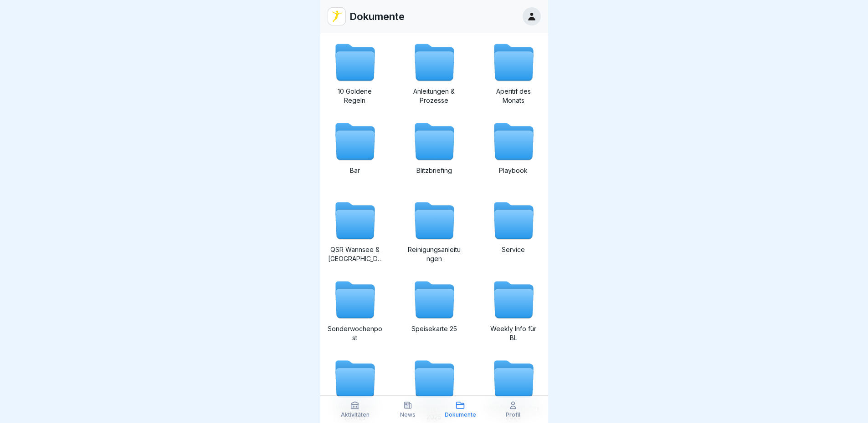  What do you see at coordinates (355, 73) in the screenshot?
I see `a: 10 Goldene Regeln` at bounding box center [355, 73].